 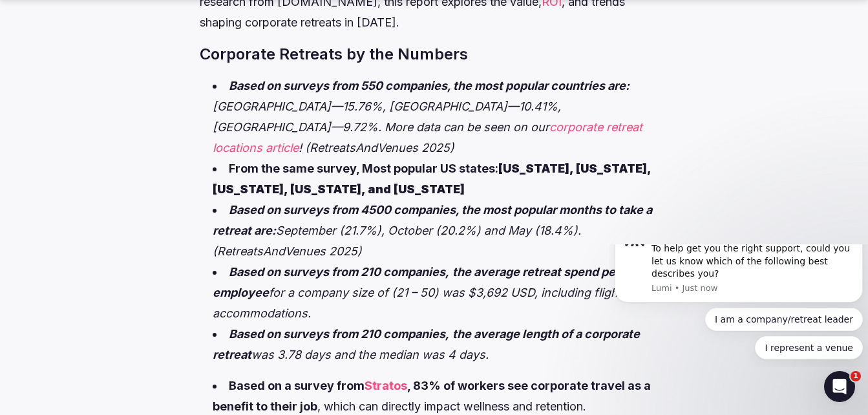 I want to click on strong: Based on a survey from, so click(x=296, y=386).